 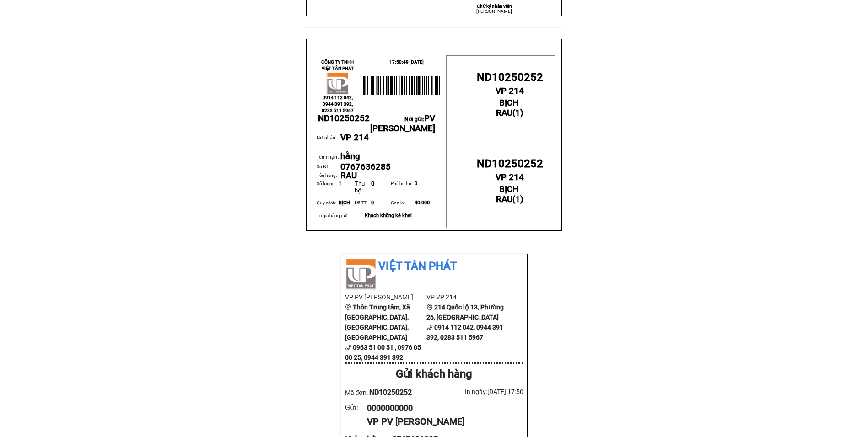 What do you see at coordinates (402, 190) in the screenshot?
I see `td: Phí thu hộ:` at bounding box center [402, 190].